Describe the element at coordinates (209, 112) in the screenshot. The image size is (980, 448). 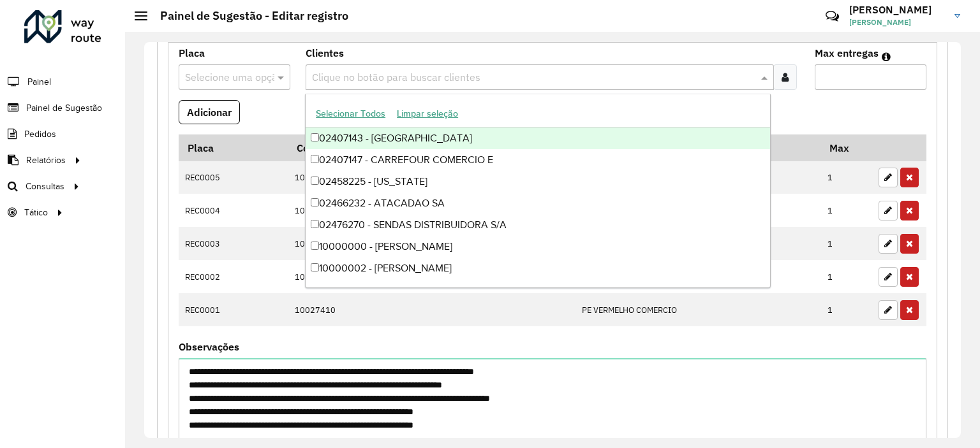
I see `button: Adicionar` at that location.